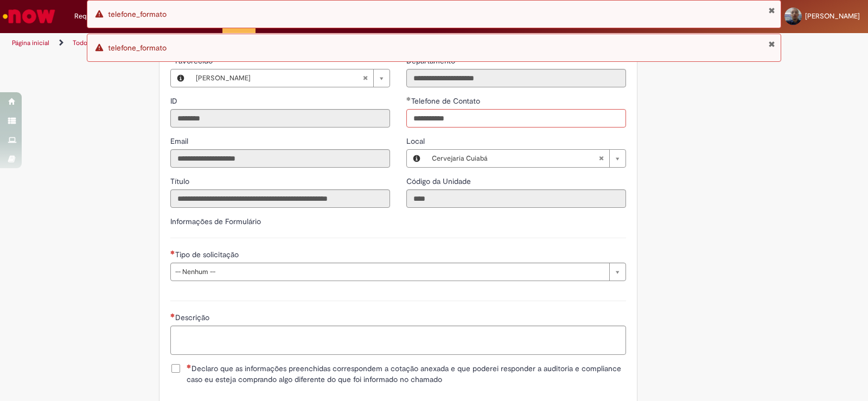  What do you see at coordinates (101, 43) in the screenshot?
I see `a: Todos os Catálogos` at bounding box center [101, 43].